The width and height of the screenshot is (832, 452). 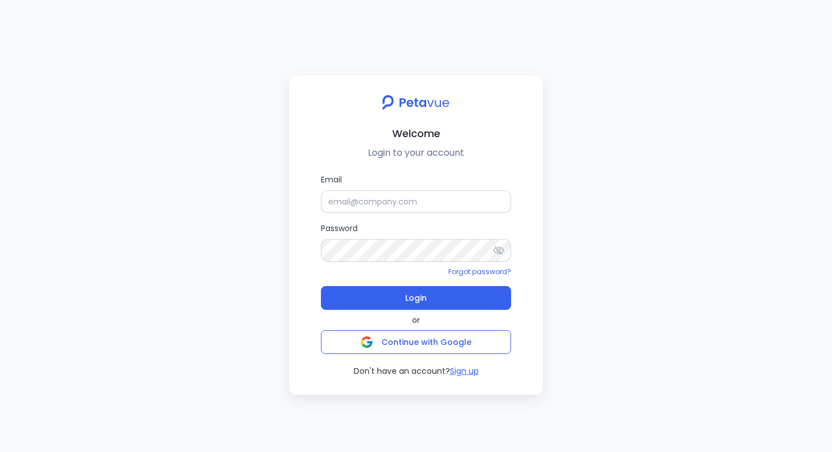 What do you see at coordinates (402, 371) in the screenshot?
I see `span: Don't have an account?` at bounding box center [402, 371].